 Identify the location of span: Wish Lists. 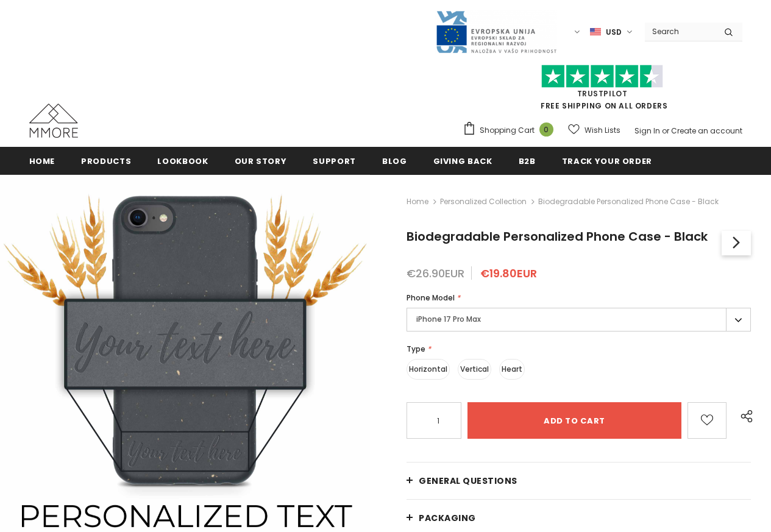
(602, 130).